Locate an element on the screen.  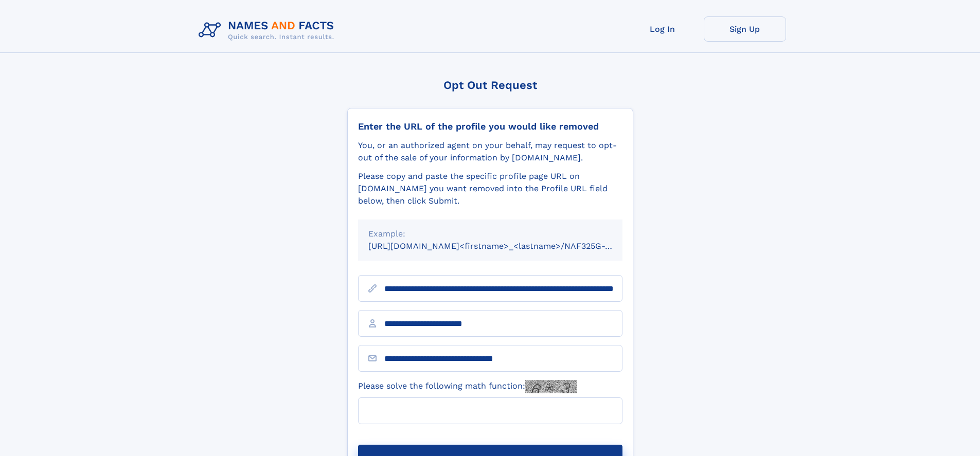
img: Logo Names and Facts is located at coordinates (269, 30).